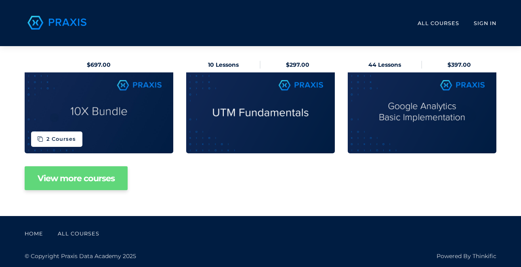 This screenshot has width=521, height=267. What do you see at coordinates (76, 178) in the screenshot?
I see `a: View more courses` at bounding box center [76, 178].